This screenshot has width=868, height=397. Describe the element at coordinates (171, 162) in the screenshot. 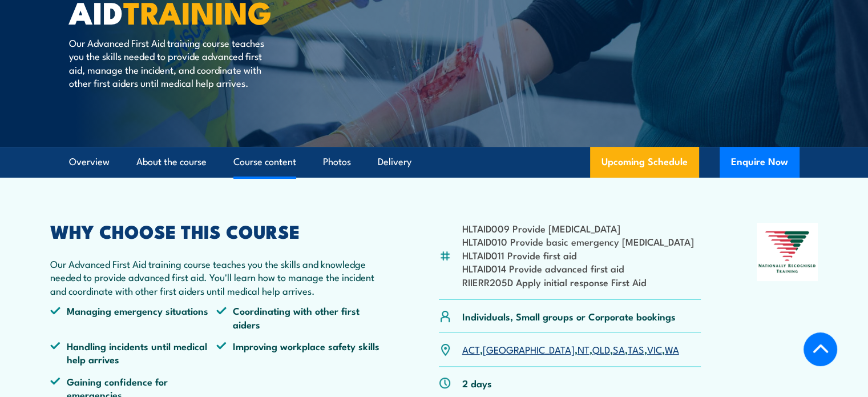

I see `a: About the course` at that location.